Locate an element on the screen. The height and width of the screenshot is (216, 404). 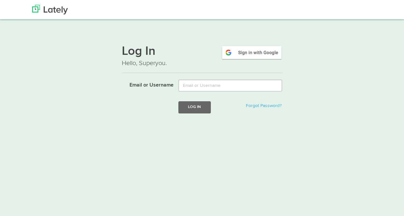
label: Email or Username is located at coordinates (145, 84).